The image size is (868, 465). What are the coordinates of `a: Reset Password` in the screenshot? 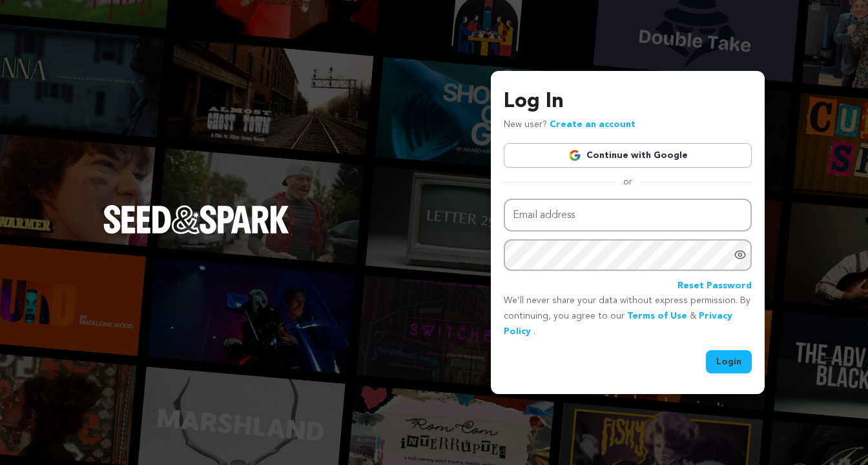 It's located at (714, 286).